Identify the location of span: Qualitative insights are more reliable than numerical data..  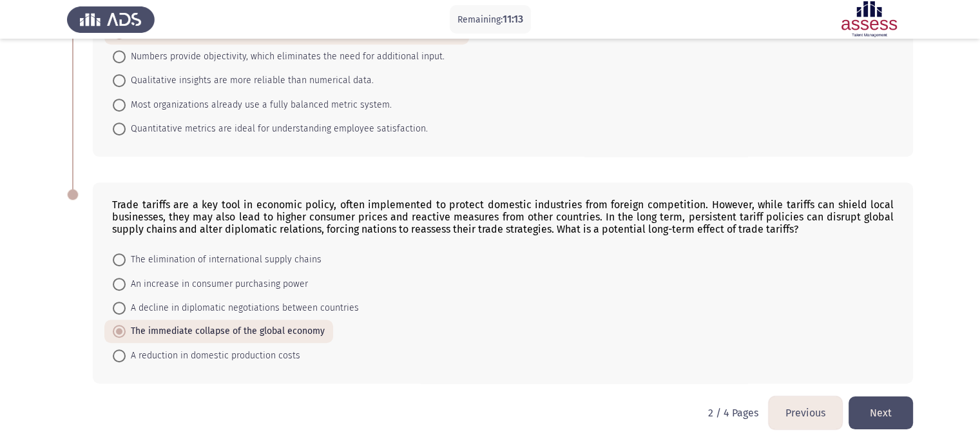
(249, 80).